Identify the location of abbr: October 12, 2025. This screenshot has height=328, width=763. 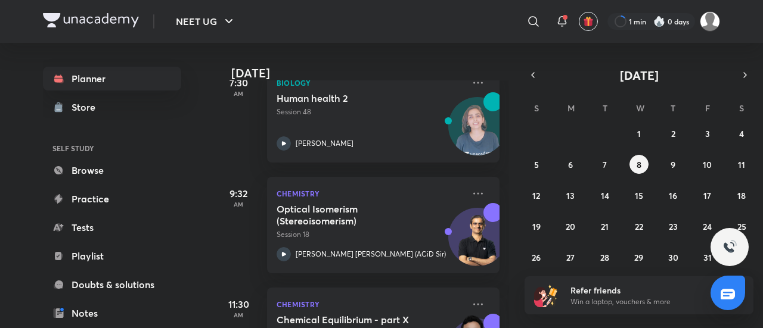
(536, 196).